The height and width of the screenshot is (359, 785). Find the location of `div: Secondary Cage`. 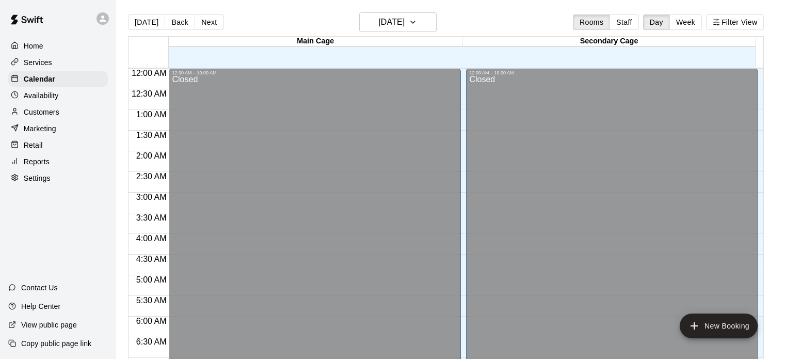

div: Secondary Cage is located at coordinates (609, 41).